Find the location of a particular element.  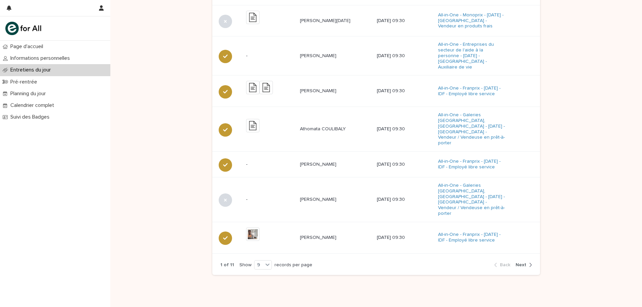

p: 1 of 11 is located at coordinates (227, 265).